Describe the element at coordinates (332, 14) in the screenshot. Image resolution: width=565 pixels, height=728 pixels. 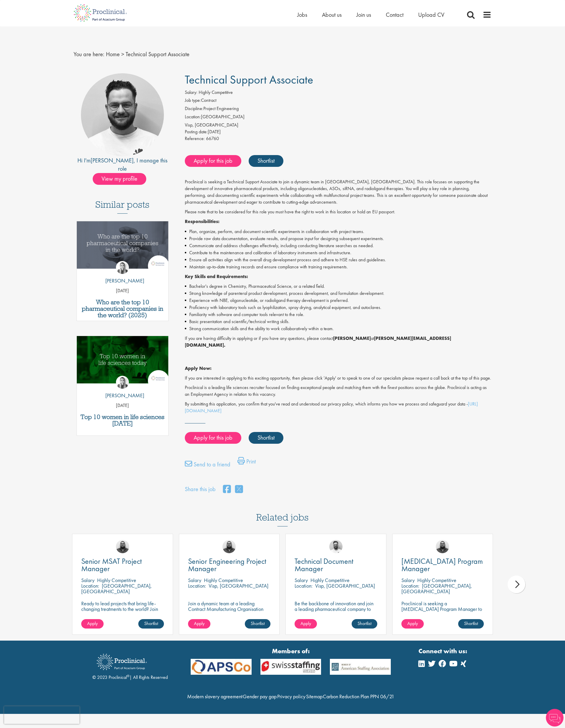
I see `span: About us` at that location.